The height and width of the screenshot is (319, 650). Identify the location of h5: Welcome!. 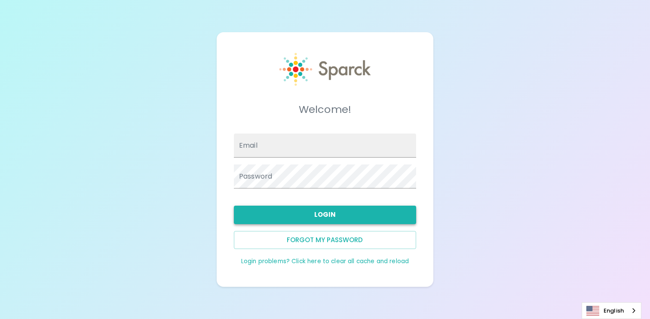
(325, 110).